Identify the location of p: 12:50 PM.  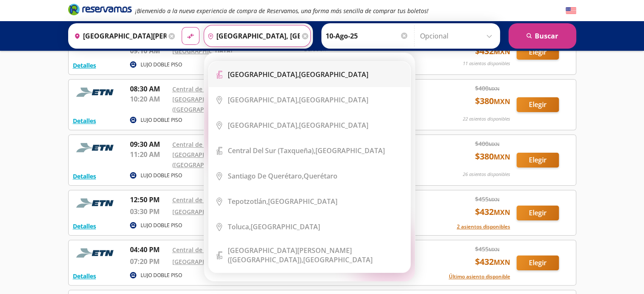
(149, 200).